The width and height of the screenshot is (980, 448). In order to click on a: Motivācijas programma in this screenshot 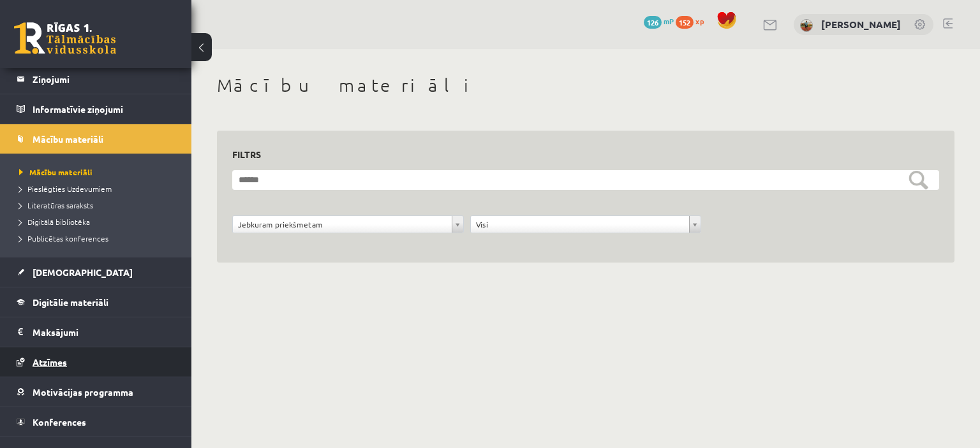, I will do `click(95, 392)`.